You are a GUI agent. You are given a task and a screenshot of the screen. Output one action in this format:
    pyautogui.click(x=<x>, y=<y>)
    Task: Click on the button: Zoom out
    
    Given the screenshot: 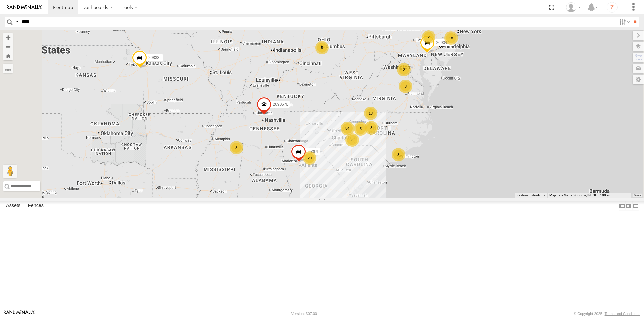 What is the action you would take?
    pyautogui.click(x=8, y=47)
    